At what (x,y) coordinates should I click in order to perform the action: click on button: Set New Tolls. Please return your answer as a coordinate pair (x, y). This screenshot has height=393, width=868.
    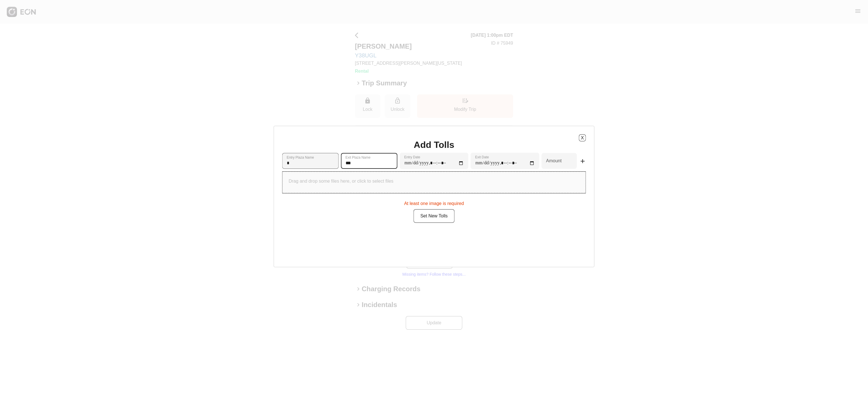
    Looking at the image, I should click on (434, 216).